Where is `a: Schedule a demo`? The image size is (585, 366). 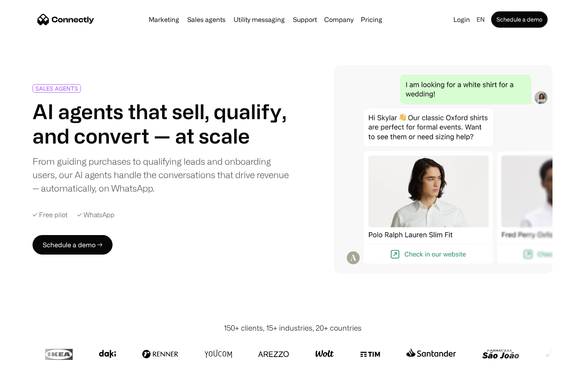
a: Schedule a demo is located at coordinates (519, 20).